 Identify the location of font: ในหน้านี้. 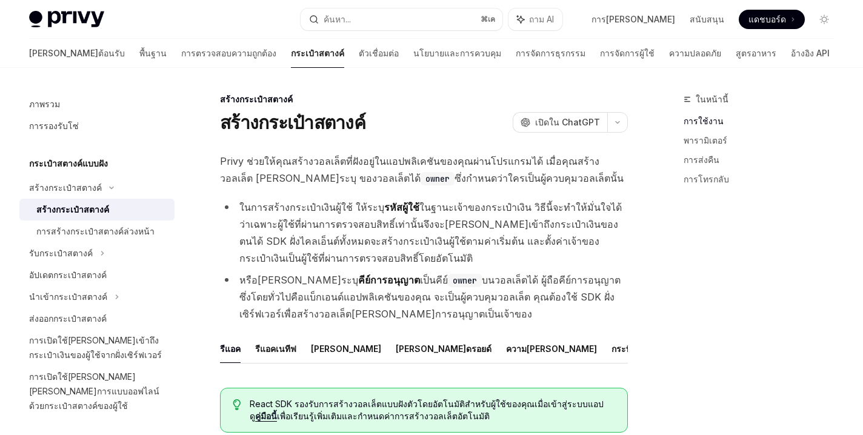
(712, 99).